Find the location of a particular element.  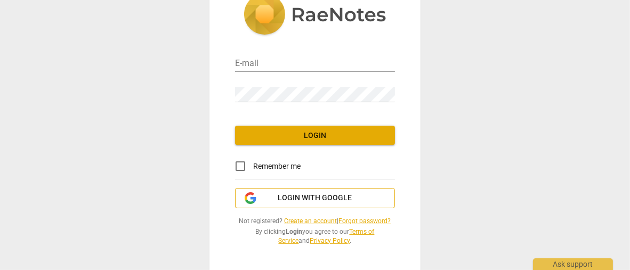

button: Login is located at coordinates (315, 135).